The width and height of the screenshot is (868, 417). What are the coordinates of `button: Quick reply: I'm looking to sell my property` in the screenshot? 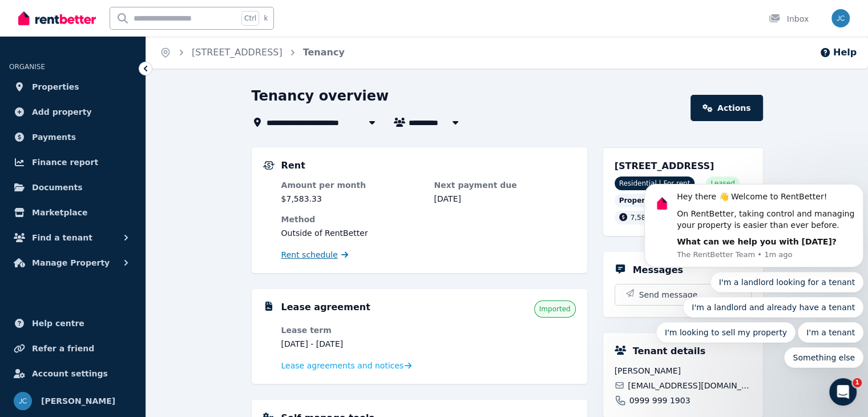 It's located at (86, 259).